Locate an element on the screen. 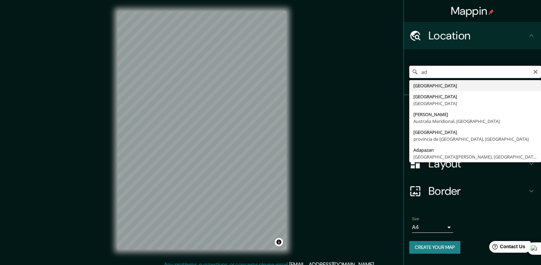 The height and width of the screenshot is (265, 541). button: Clear is located at coordinates (535, 71).